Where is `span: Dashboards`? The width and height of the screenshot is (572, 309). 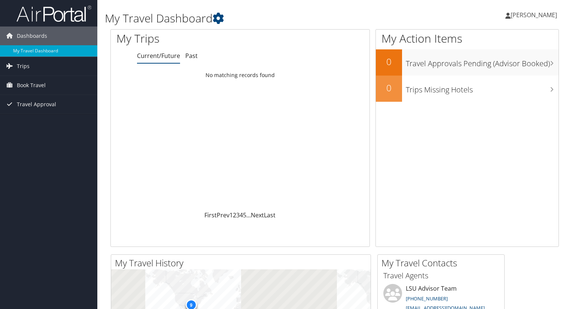
span: Dashboards is located at coordinates (32, 36).